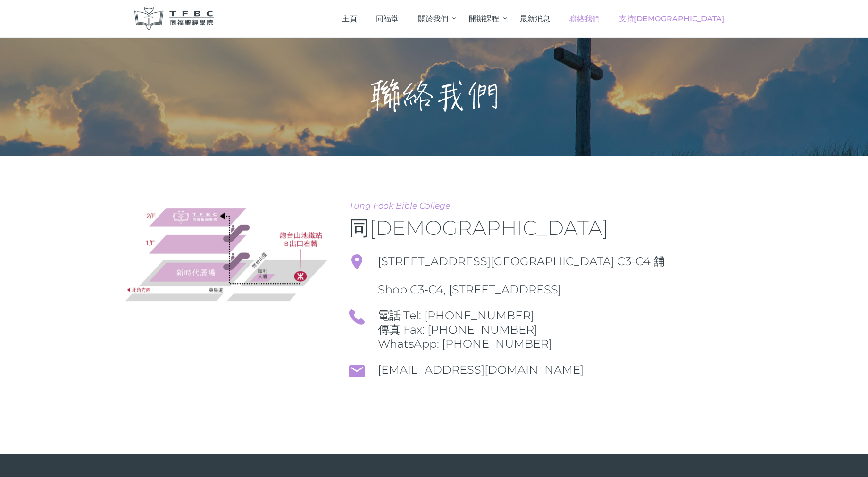 This screenshot has width=868, height=477. What do you see at coordinates (484, 18) in the screenshot?
I see `span: 開辦課程` at bounding box center [484, 18].